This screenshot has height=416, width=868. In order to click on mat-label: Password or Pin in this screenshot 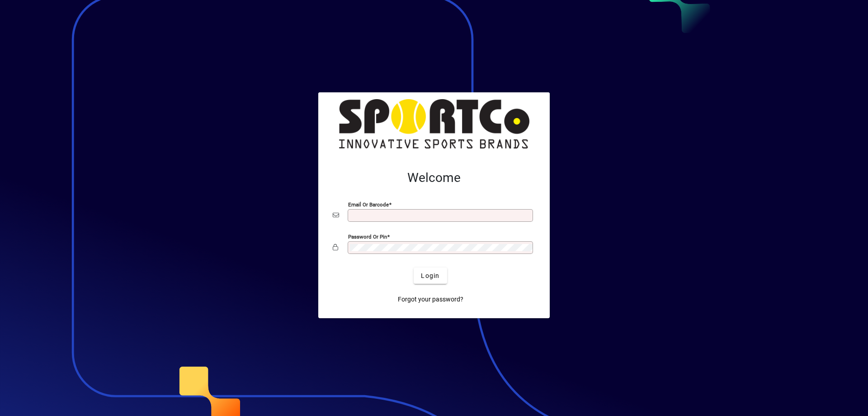, I will do `click(367, 237)`.